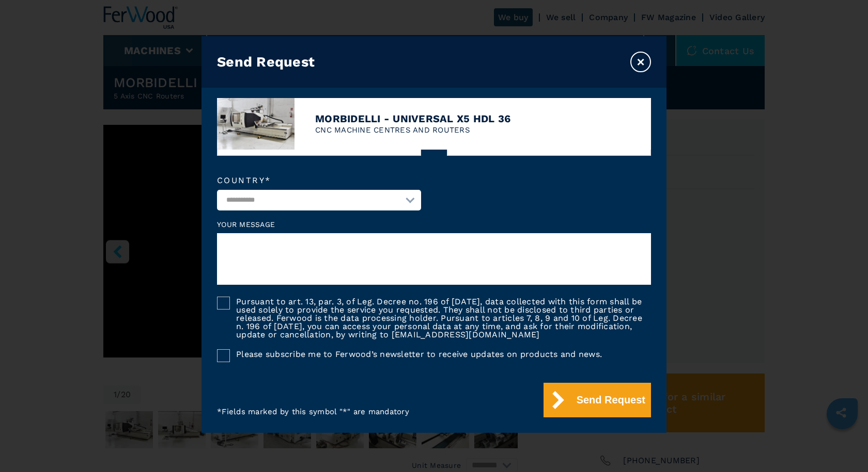 The image size is (868, 472). I want to click on button: Send Request, so click(597, 400).